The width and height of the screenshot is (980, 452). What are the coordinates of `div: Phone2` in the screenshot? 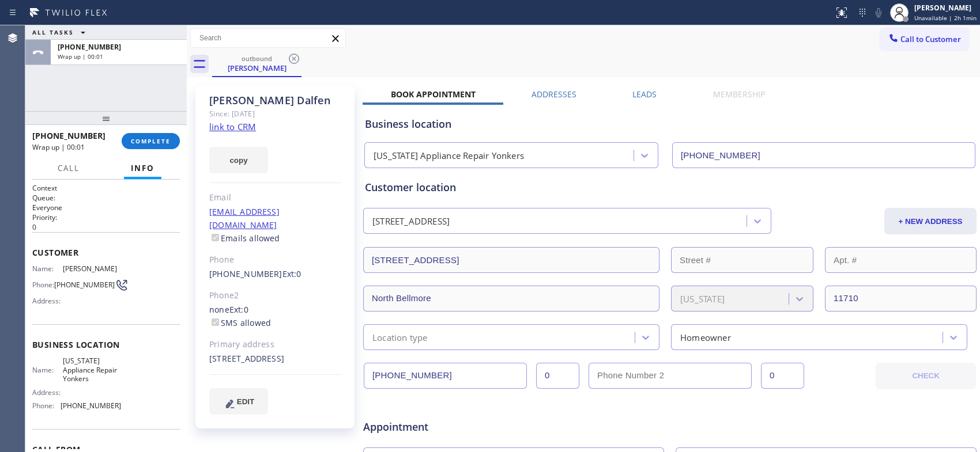 It's located at (275, 296).